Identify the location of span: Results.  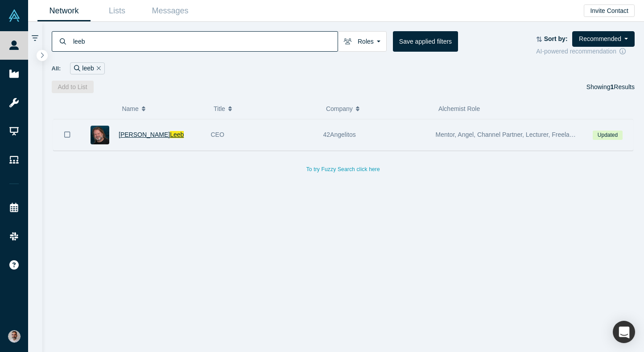
(623, 87).